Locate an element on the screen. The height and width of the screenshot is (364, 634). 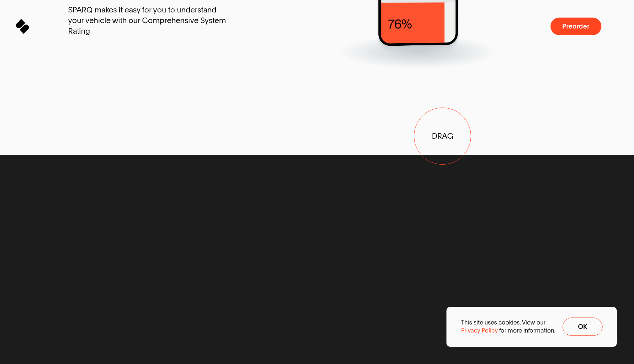
button: Preorder a SPARQ Diagnostics Device is located at coordinates (576, 27).